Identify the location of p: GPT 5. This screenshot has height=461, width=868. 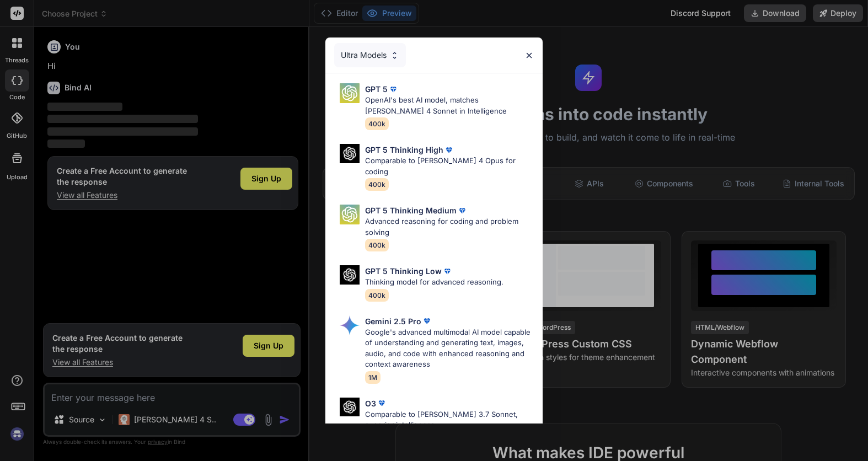
(376, 89).